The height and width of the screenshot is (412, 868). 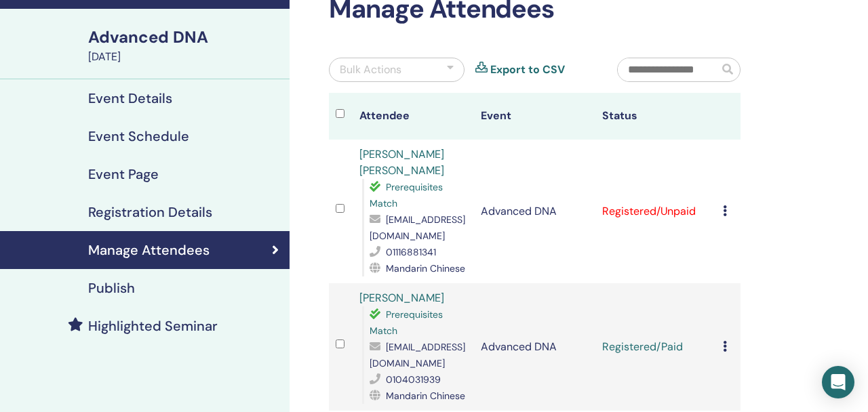 What do you see at coordinates (528, 70) in the screenshot?
I see `a: Export to CSV` at bounding box center [528, 70].